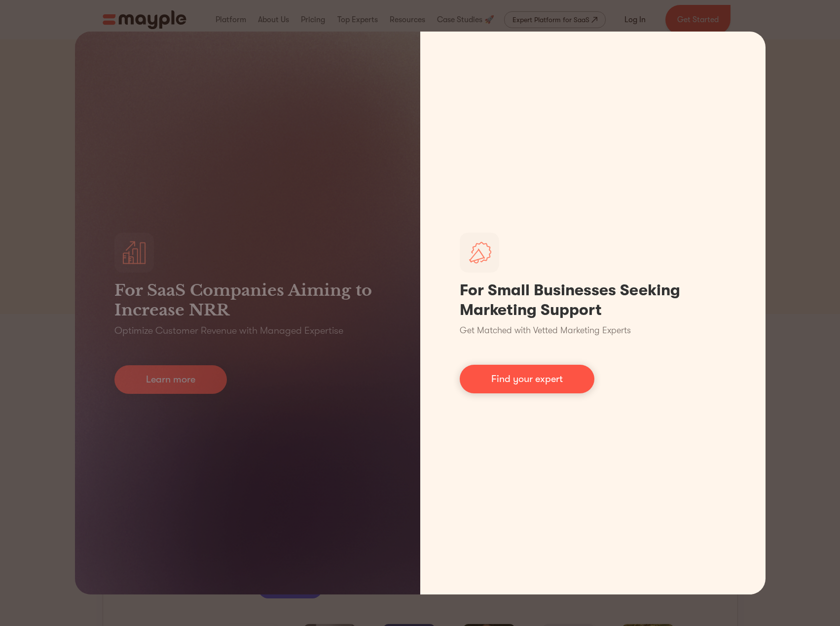 The width and height of the screenshot is (840, 626). Describe the element at coordinates (545, 330) in the screenshot. I see `p: Get Matched with Vetted Marketing Experts` at that location.